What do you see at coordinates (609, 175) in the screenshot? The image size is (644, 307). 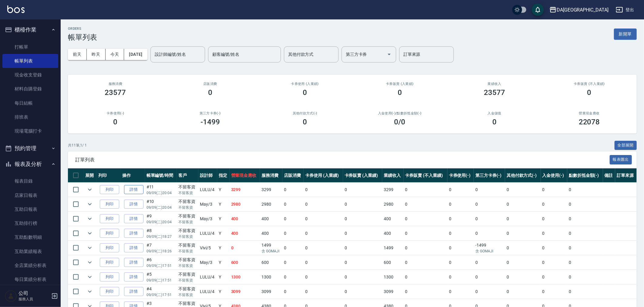 I see `th: 備註` at bounding box center [609, 175].